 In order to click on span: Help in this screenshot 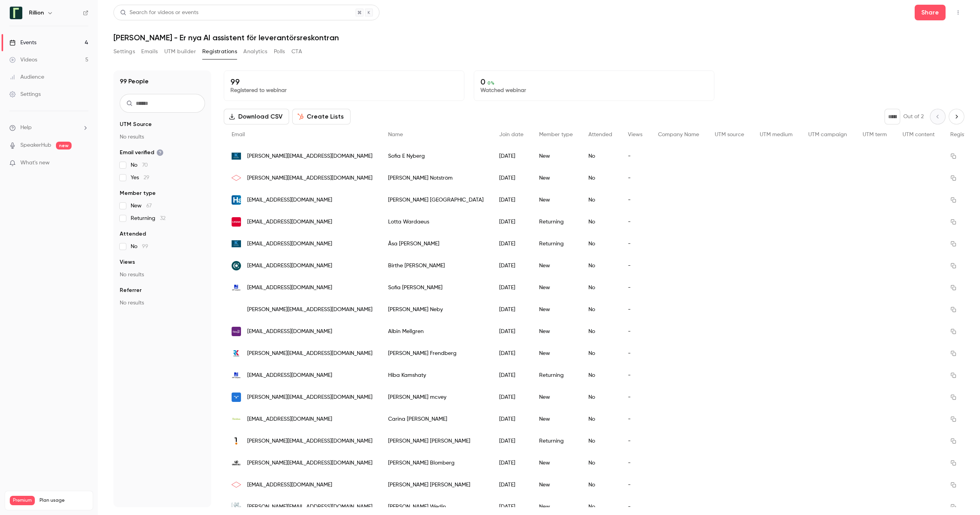, I will do `click(26, 128)`.